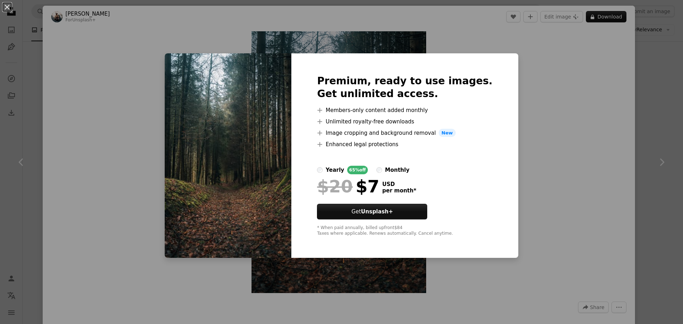 Image resolution: width=683 pixels, height=324 pixels. Describe the element at coordinates (399, 184) in the screenshot. I see `span: USD` at that location.